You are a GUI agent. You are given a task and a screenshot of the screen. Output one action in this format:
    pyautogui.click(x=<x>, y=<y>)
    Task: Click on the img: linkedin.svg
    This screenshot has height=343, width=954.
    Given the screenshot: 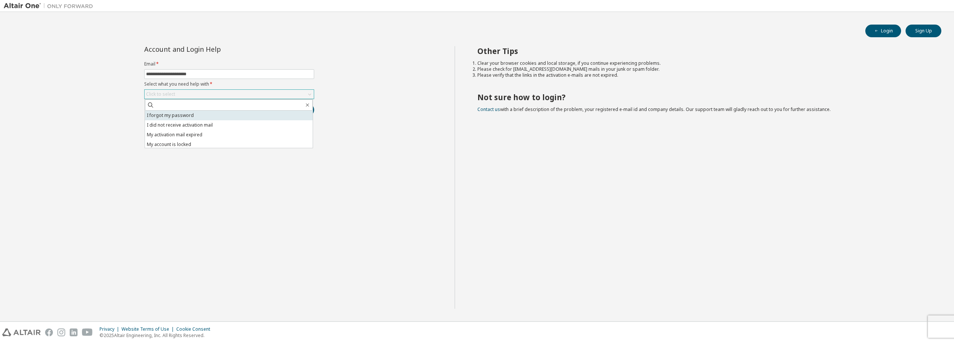 What is the action you would take?
    pyautogui.click(x=73, y=332)
    